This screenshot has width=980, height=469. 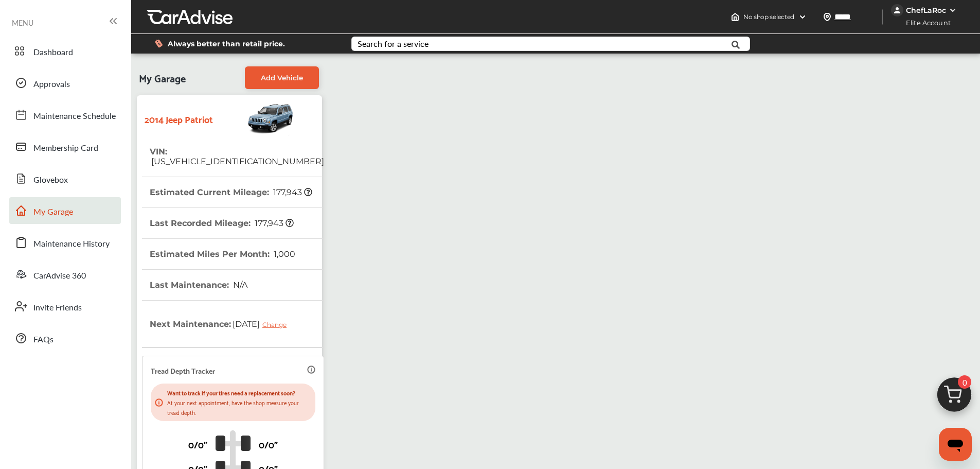 I want to click on span: FAQs, so click(x=43, y=339).